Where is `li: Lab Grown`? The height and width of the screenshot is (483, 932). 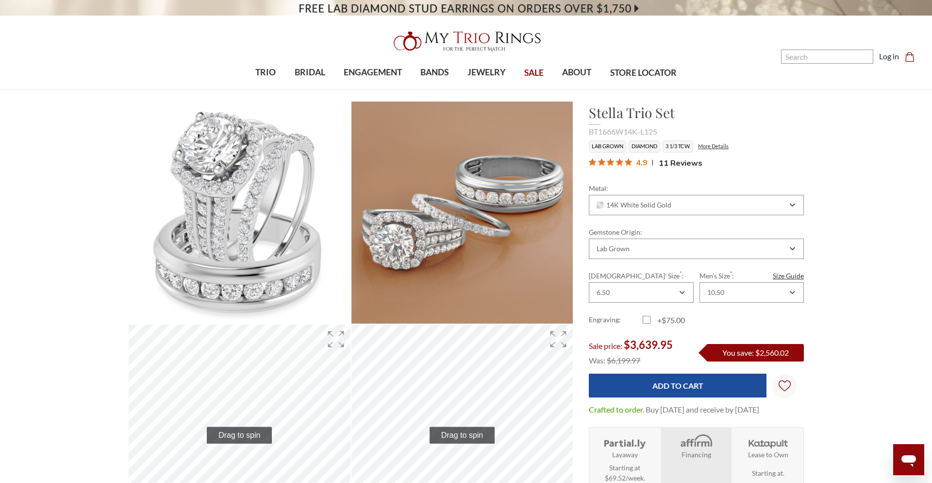 li: Lab Grown is located at coordinates (607, 146).